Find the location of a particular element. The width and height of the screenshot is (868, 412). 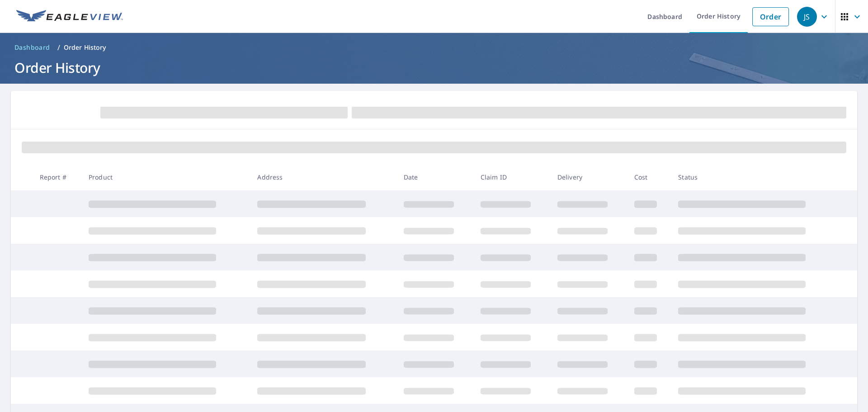

a: Order is located at coordinates (771, 17).